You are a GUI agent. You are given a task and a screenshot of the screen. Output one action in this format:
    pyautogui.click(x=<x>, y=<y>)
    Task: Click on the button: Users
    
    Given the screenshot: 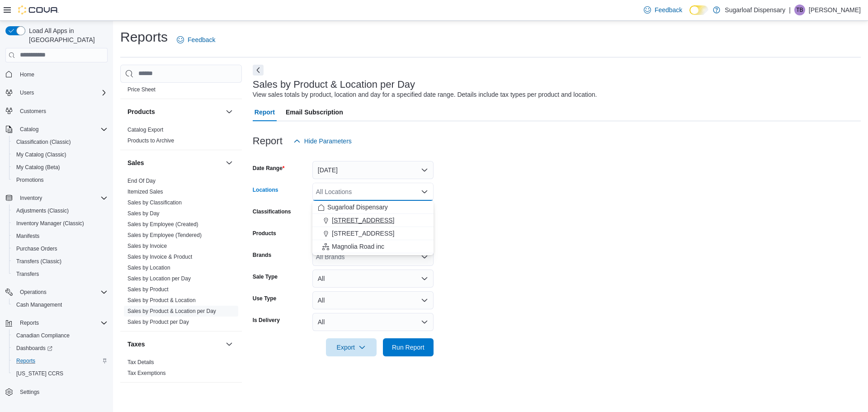 What is the action you would take?
    pyautogui.click(x=56, y=93)
    